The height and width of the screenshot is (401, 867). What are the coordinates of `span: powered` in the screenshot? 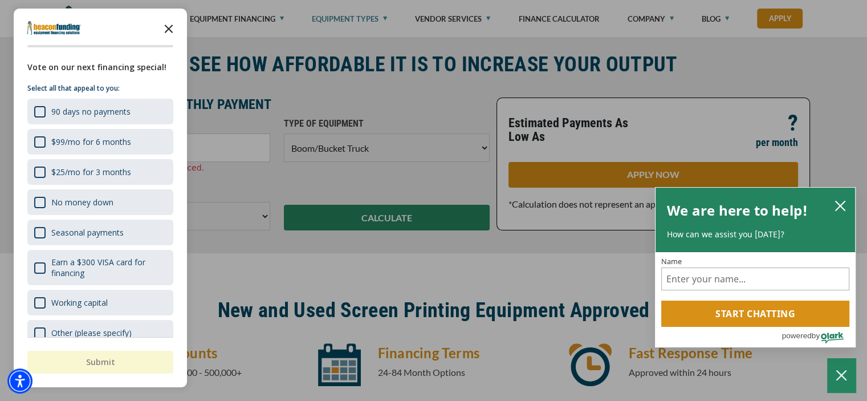 It's located at (796, 335).